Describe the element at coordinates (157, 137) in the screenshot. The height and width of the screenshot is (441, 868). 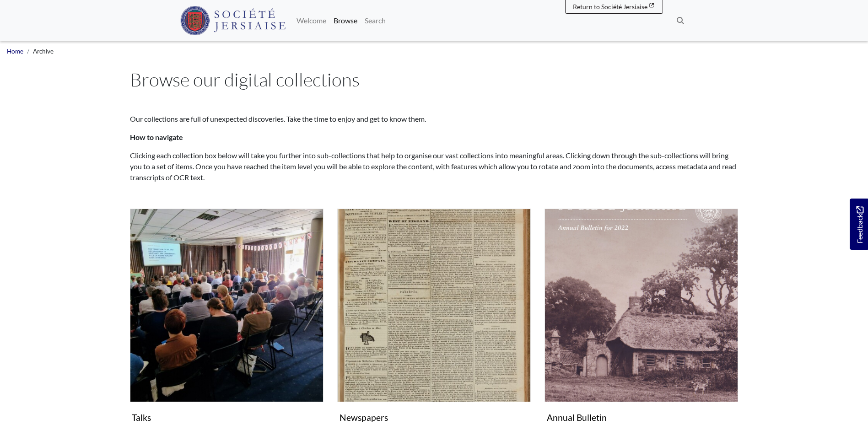
I see `strong: How to navigate` at that location.